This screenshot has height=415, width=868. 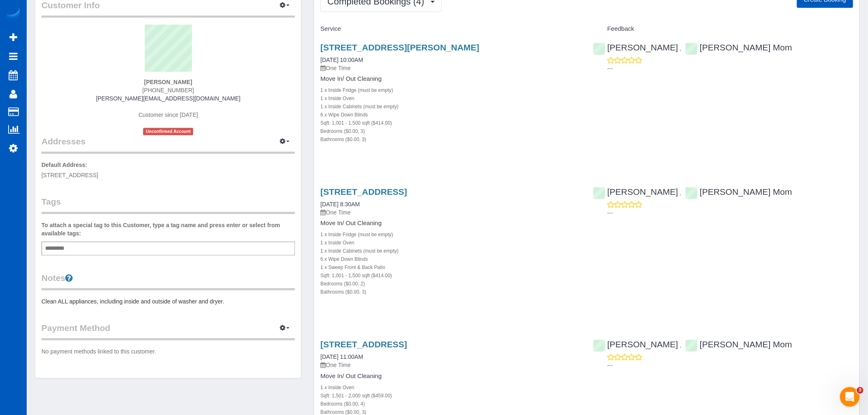 I want to click on legend: Payment Method, so click(x=169, y=331).